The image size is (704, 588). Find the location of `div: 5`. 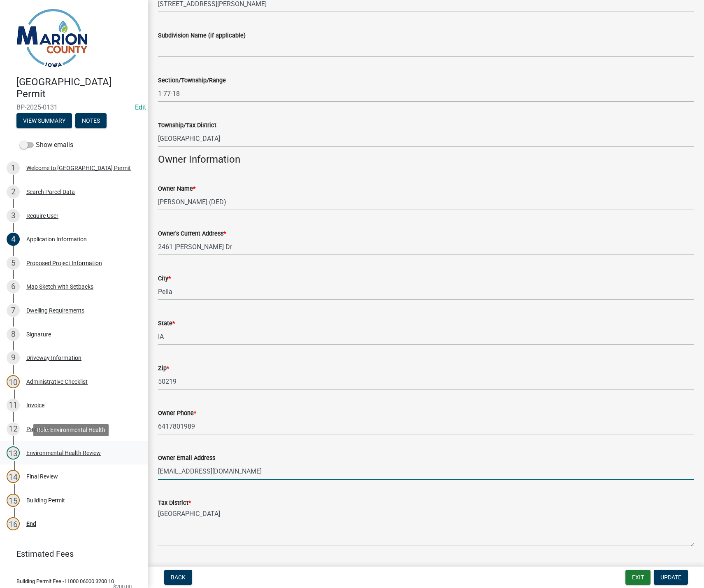

div: 5 is located at coordinates (13, 263).